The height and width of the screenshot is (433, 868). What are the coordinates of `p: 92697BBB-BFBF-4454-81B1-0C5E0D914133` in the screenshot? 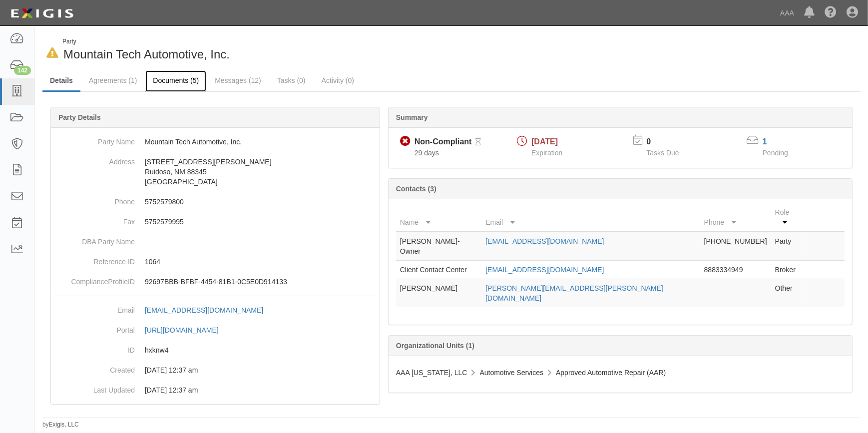 It's located at (260, 282).